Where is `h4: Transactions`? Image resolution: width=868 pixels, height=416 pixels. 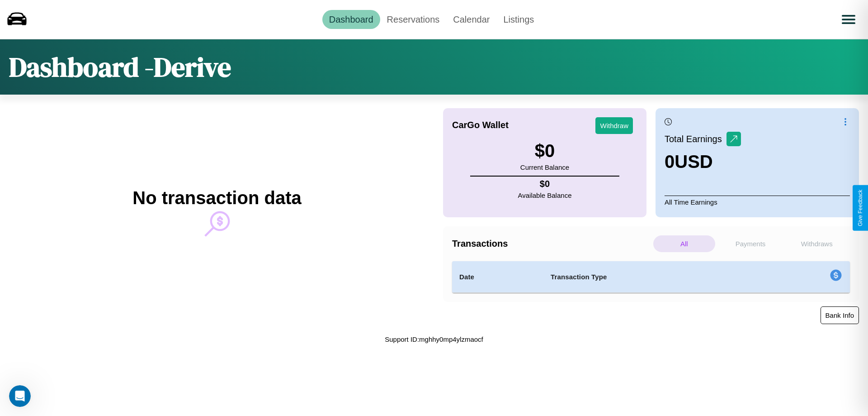
h4: Transactions is located at coordinates (551, 243).